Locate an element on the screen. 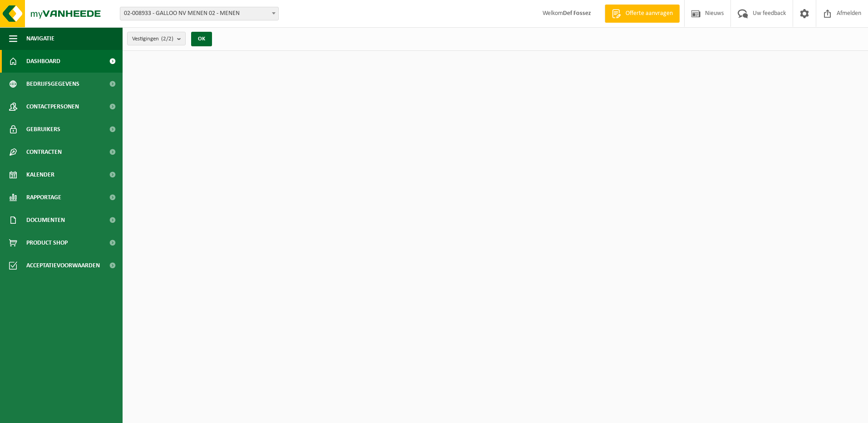 The width and height of the screenshot is (868, 423). span: Offerte aanvragen is located at coordinates (649, 13).